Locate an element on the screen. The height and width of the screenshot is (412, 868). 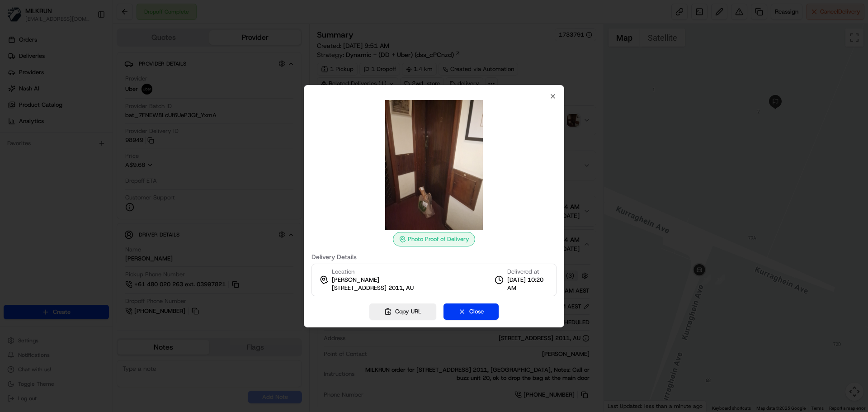
label: Delivery Details is located at coordinates (434, 257).